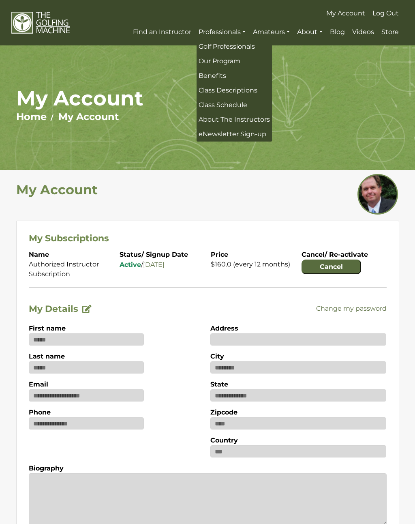 The height and width of the screenshot is (524, 415). What do you see at coordinates (219, 384) in the screenshot?
I see `strong: State` at bounding box center [219, 384].